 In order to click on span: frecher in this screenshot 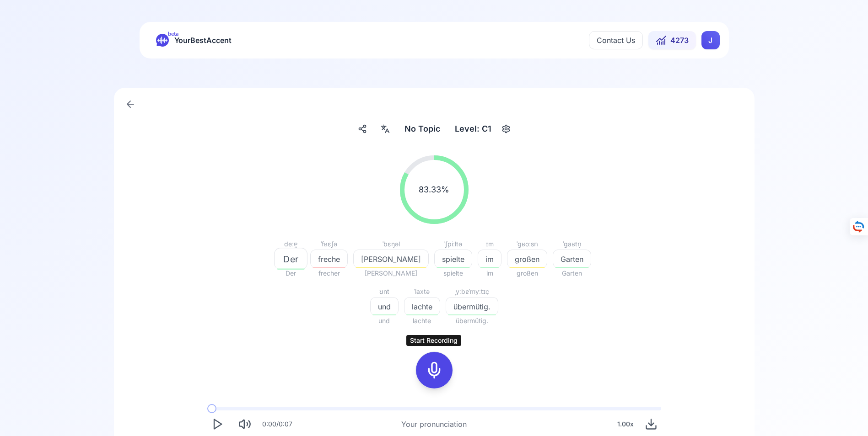, I will do `click(329, 274)`.